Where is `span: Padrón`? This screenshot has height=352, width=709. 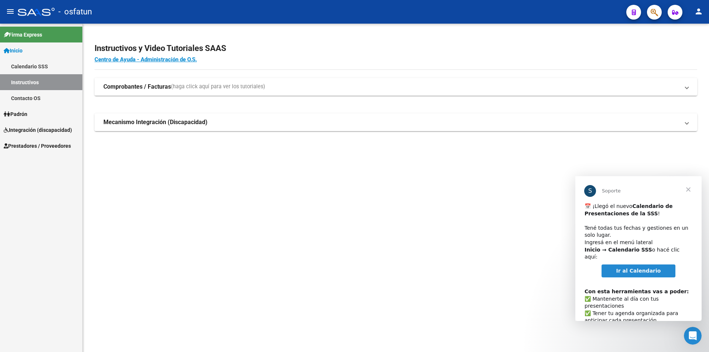
span: Padrón is located at coordinates (16, 114).